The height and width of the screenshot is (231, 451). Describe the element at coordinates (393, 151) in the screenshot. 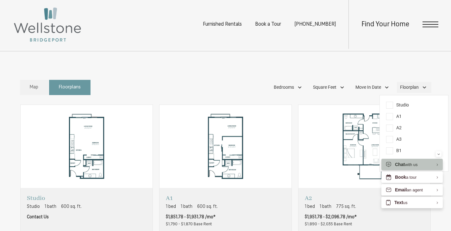

I see `span: B1` at that location.